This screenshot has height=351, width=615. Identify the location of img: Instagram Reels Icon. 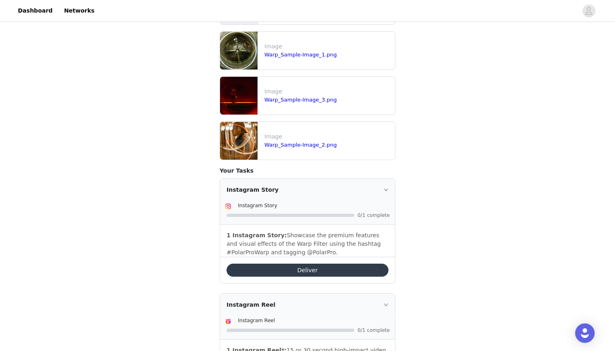
(228, 322).